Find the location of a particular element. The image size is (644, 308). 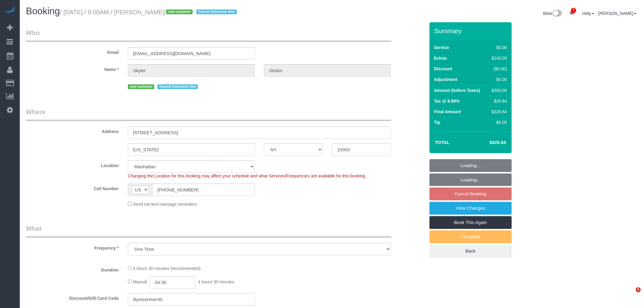

span: 6 hours 30 minutes (recommended) is located at coordinates (167, 269).